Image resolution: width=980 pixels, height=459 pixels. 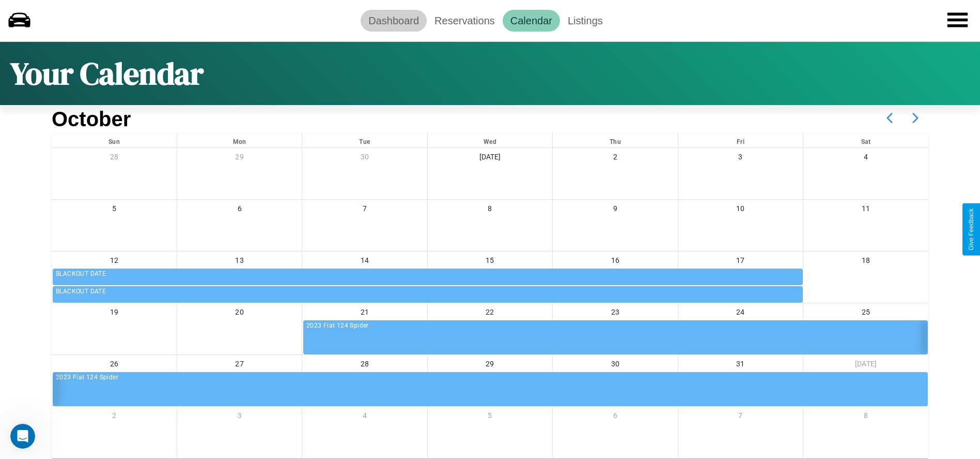 I want to click on div: Sun, so click(x=114, y=140).